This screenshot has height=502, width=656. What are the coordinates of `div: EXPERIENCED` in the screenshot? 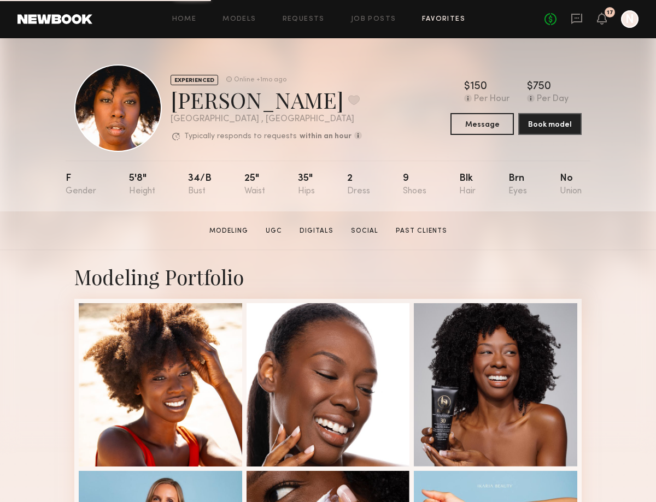 It's located at (194, 80).